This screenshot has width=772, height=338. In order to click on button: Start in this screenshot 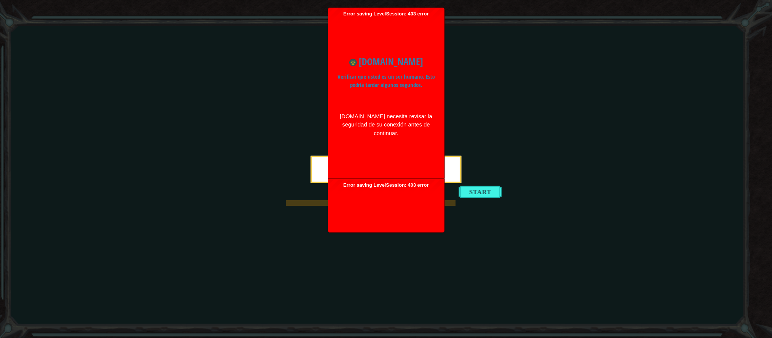, I will do `click(480, 192)`.